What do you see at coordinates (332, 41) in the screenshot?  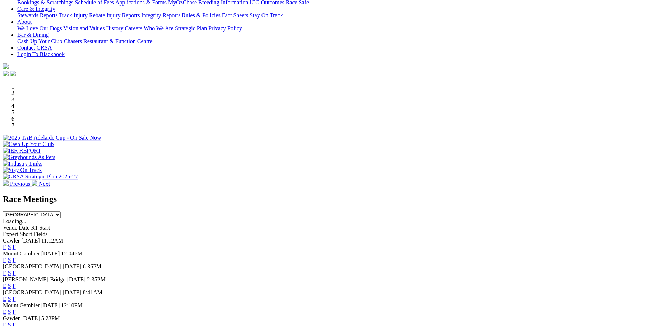 I see `div: Bar & Dining` at bounding box center [332, 41].